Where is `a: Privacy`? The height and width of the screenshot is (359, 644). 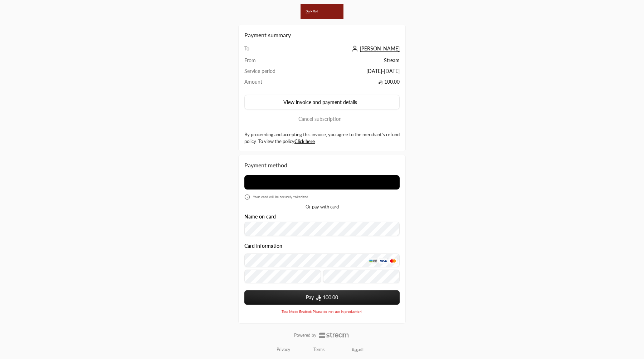
a: Privacy is located at coordinates (284, 350).